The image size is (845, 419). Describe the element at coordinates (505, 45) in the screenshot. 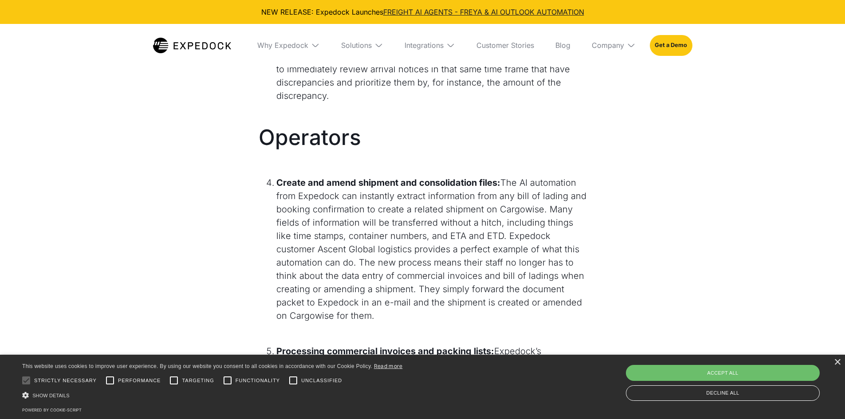

I see `a: Customer Stories` at that location.